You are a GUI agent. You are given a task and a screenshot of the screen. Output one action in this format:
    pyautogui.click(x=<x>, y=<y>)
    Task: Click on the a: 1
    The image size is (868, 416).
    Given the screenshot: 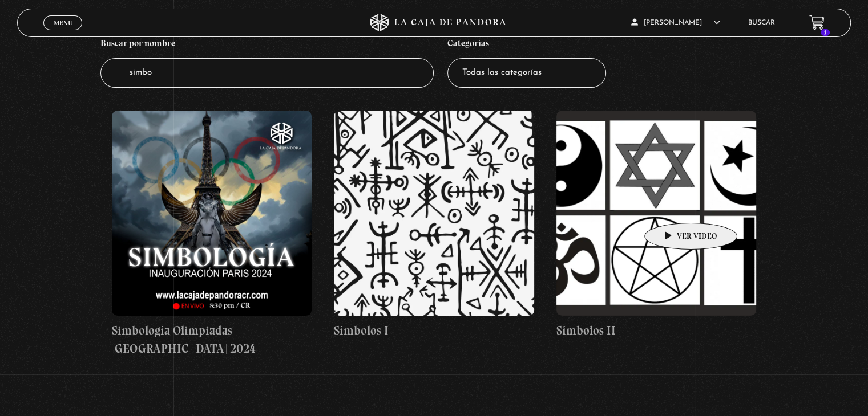 What is the action you would take?
    pyautogui.click(x=817, y=22)
    